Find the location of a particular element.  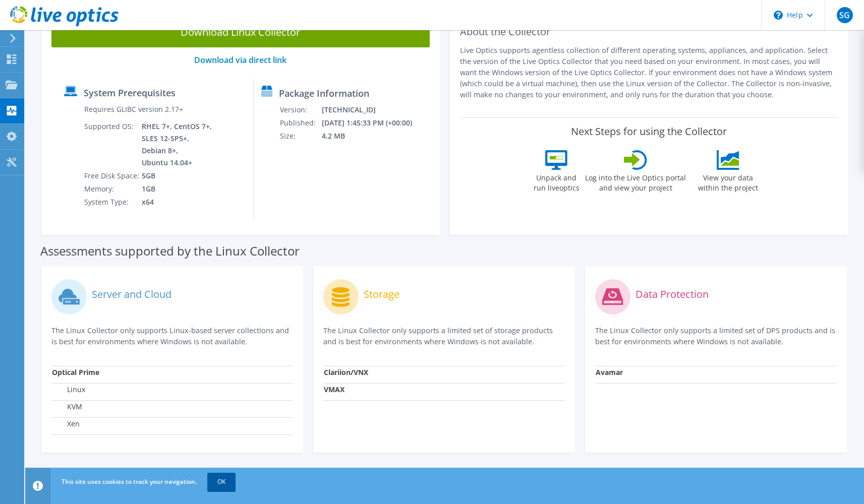

strong: Optical Prime is located at coordinates (76, 372).